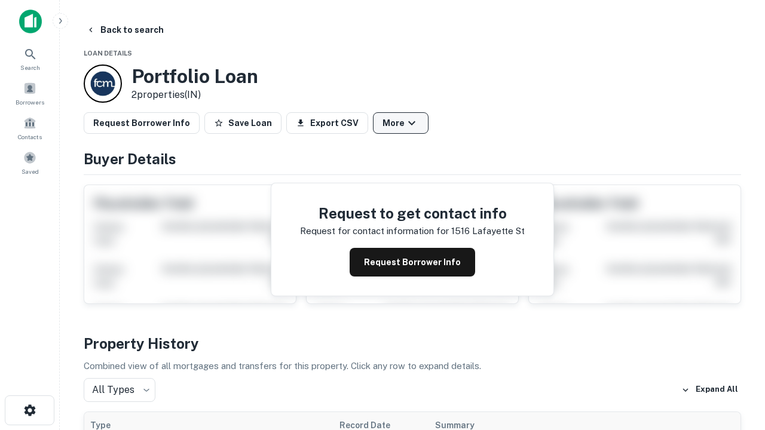 Image resolution: width=765 pixels, height=430 pixels. I want to click on button: Save Loan, so click(243, 123).